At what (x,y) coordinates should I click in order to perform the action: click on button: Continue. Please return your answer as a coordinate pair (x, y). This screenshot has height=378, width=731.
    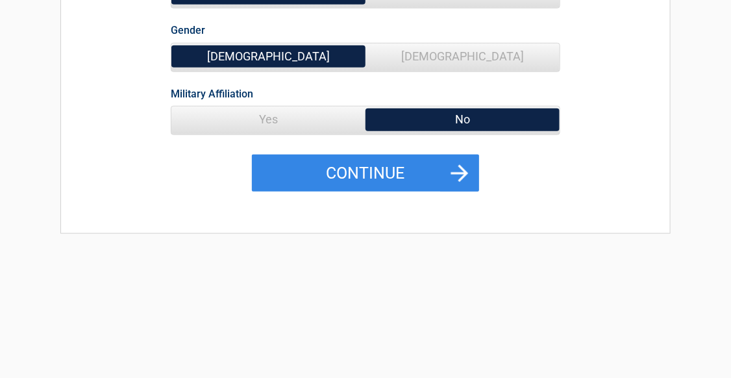
    Looking at the image, I should click on (365, 173).